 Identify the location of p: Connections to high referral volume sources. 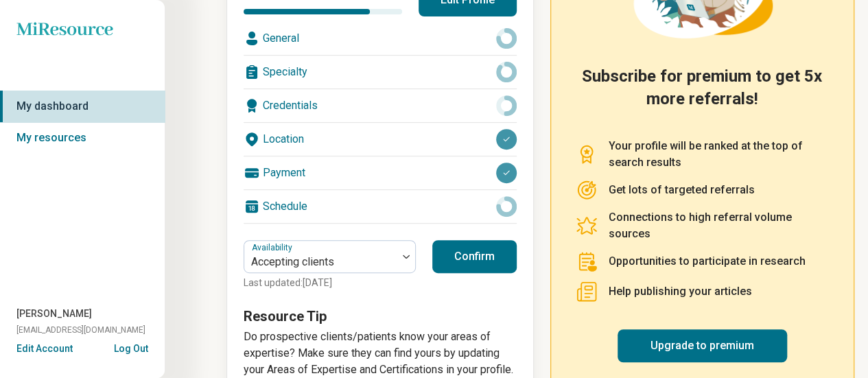
(718, 226).